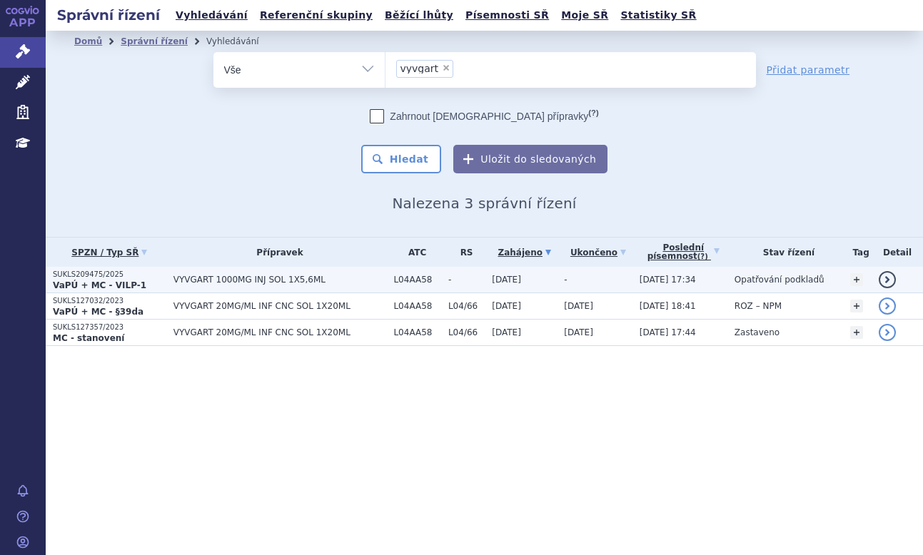 The width and height of the screenshot is (923, 555). What do you see at coordinates (154, 41) in the screenshot?
I see `a: Správní řízení` at bounding box center [154, 41].